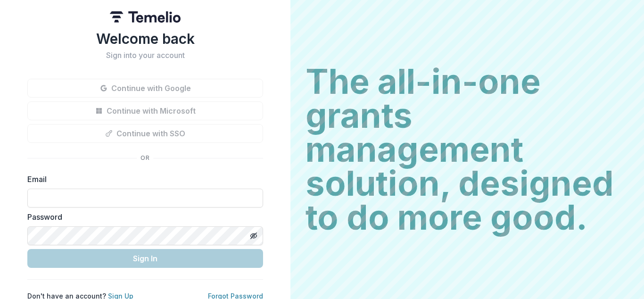  Describe the element at coordinates (145, 39) in the screenshot. I see `h1: Welcome back` at that location.